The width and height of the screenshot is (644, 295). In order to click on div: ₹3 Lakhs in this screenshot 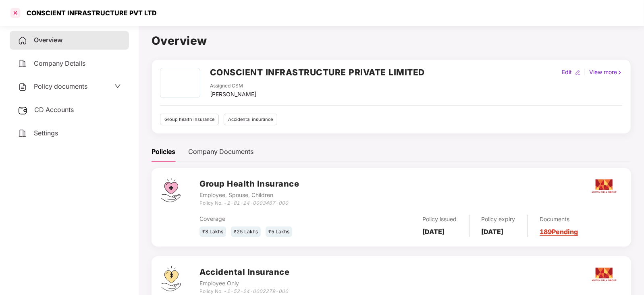, I will do `click(213, 232)`.